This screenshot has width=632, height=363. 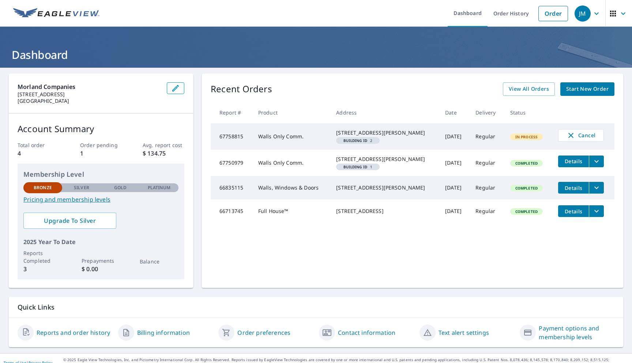 What do you see at coordinates (73, 332) in the screenshot?
I see `a: Reports and order history` at bounding box center [73, 332].